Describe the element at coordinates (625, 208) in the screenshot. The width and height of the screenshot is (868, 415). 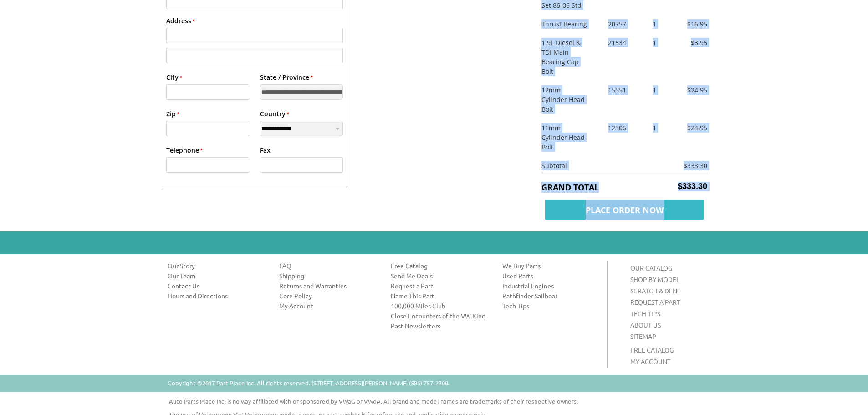
I see `button: Place Order Now` at that location.